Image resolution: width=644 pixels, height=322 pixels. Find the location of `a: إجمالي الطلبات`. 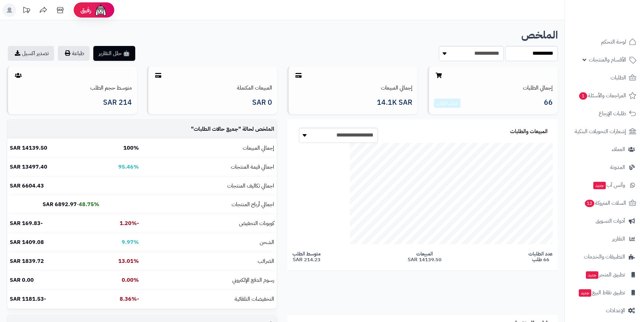

a: إجمالي الطلبات is located at coordinates (538, 88).